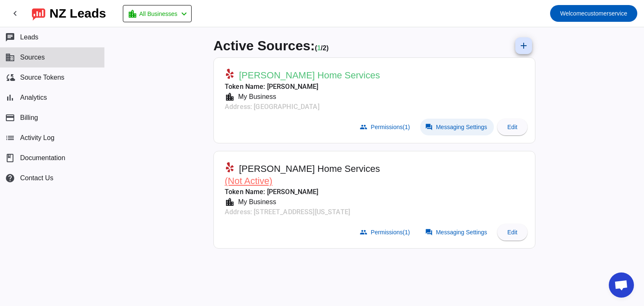  What do you see at coordinates (37, 138) in the screenshot?
I see `span: Activity Log` at bounding box center [37, 138].